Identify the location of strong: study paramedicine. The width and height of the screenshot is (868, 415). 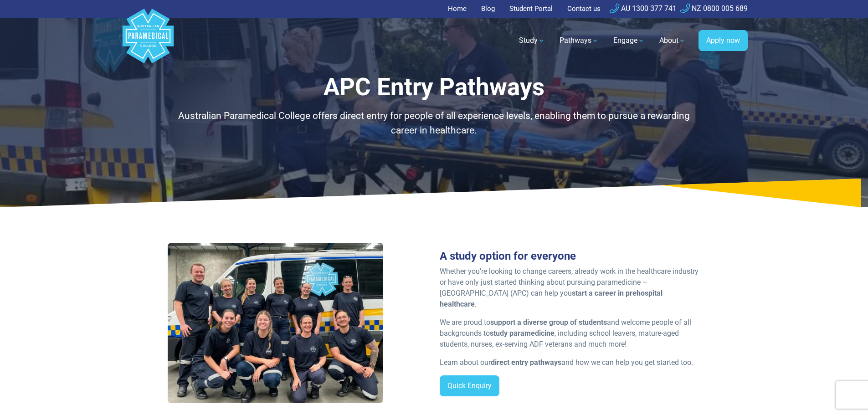
(523, 333).